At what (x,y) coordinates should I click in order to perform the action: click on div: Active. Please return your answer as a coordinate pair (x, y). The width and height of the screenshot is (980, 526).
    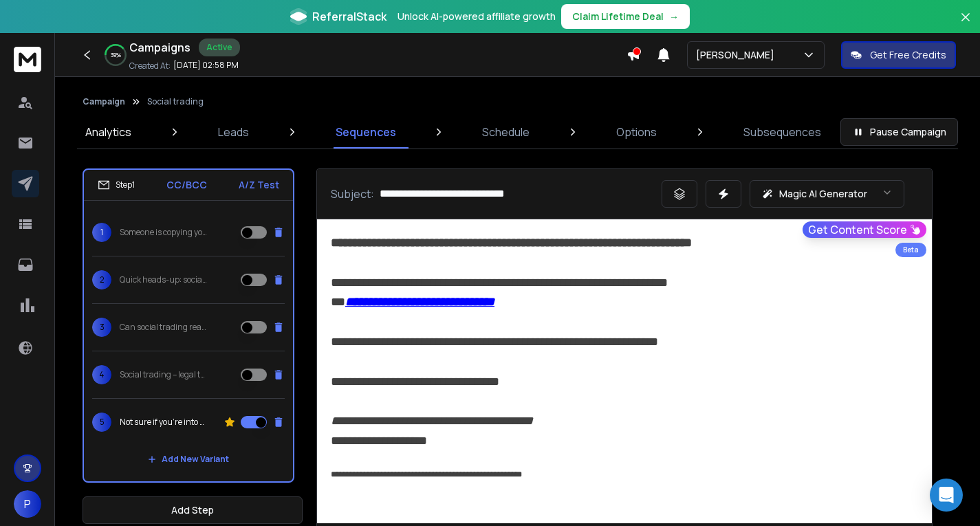
    Looking at the image, I should click on (220, 48).